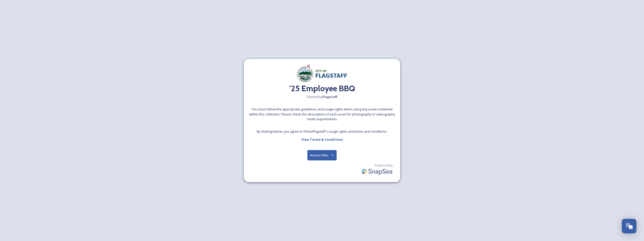  What do you see at coordinates (377, 171) in the screenshot?
I see `img: SnapSea Logo` at bounding box center [377, 171].